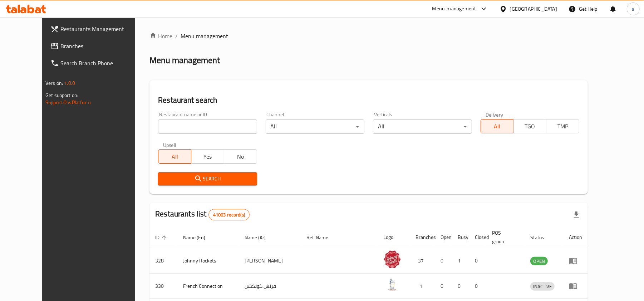  Describe the element at coordinates (62, 96) in the screenshot. I see `span: Get support on:` at that location.